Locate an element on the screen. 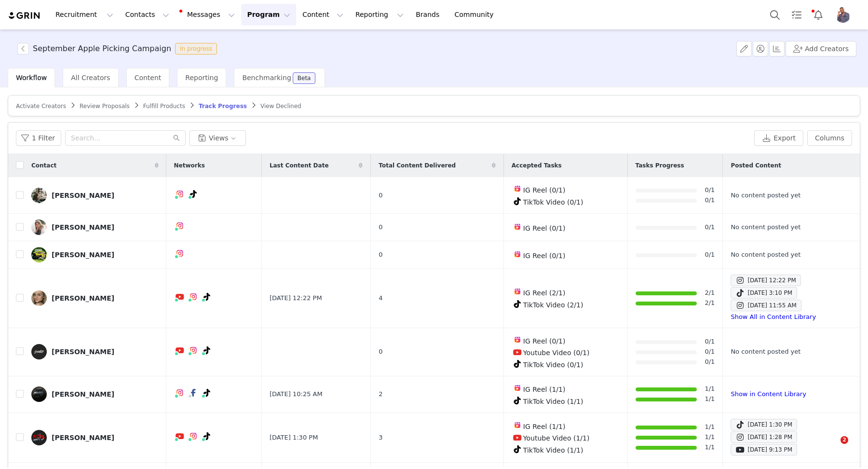 Image resolution: width=868 pixels, height=469 pixels. img: ec323bf4-fa6b-412c-bfa8-7d4b63b6881c.jpg is located at coordinates (39, 299).